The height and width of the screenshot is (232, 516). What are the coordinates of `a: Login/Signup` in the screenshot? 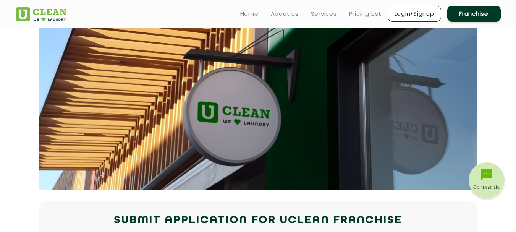 It's located at (415, 14).